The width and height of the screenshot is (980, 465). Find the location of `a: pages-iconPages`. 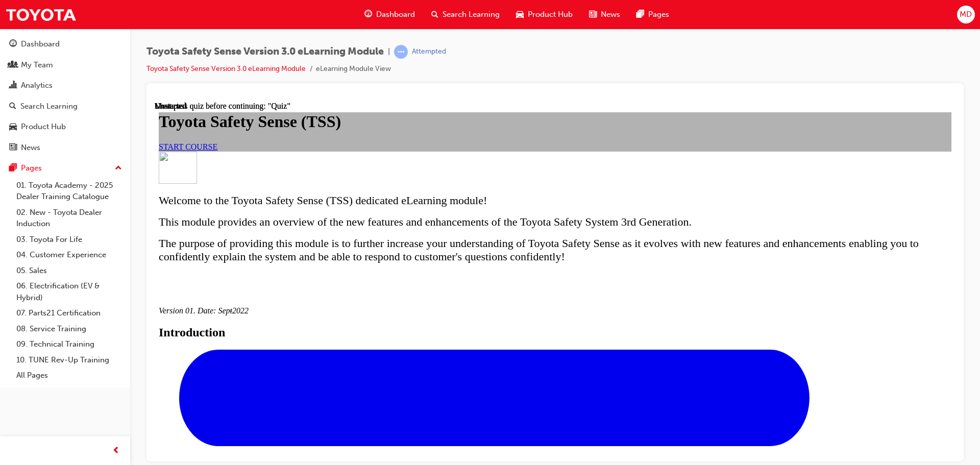

a: pages-iconPages is located at coordinates (653, 14).